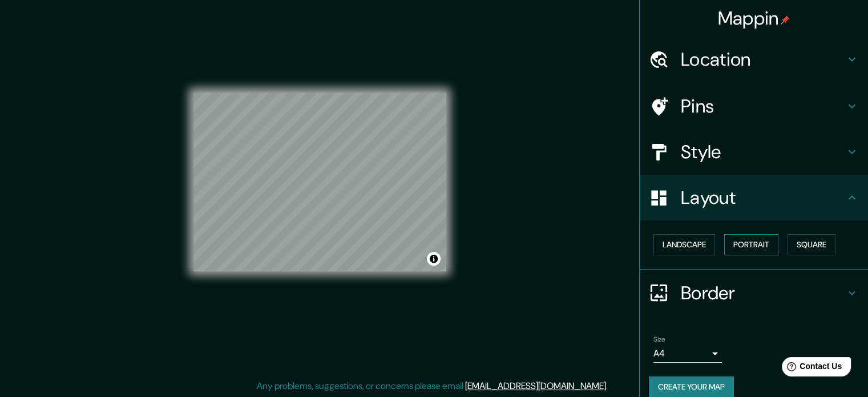 The image size is (868, 397). Describe the element at coordinates (432, 386) in the screenshot. I see `p: Any problems, suggestions, or concerns please email .` at that location.